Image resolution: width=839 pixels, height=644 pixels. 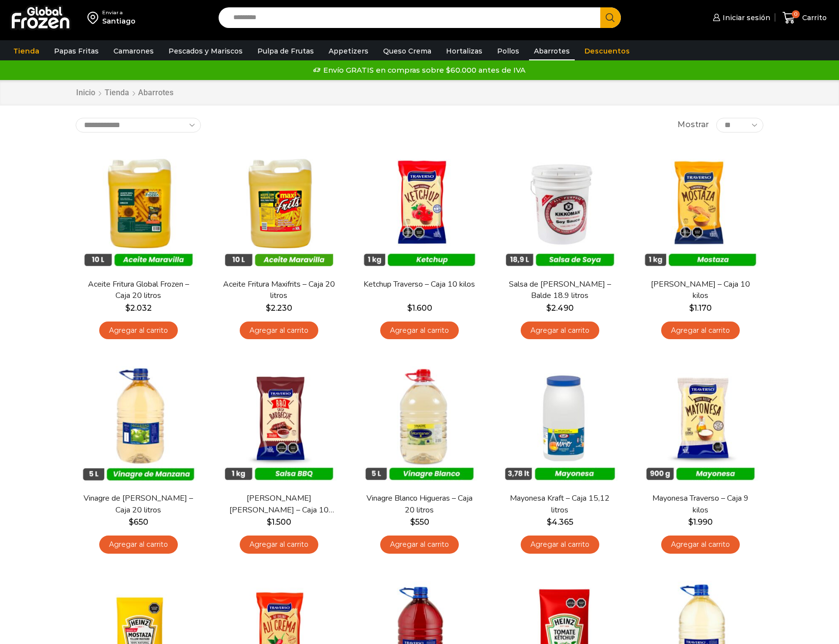 I want to click on a: Agregar al carrito: “Mayonesa Traverso - Caja 9 kilos”, so click(x=701, y=544).